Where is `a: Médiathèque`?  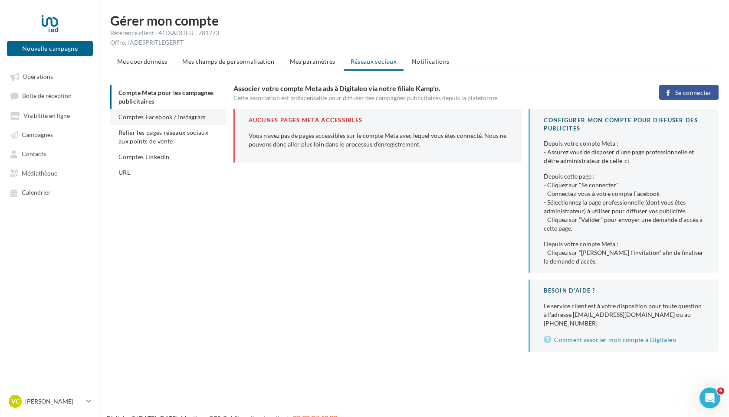
a: Médiathèque is located at coordinates (50, 173).